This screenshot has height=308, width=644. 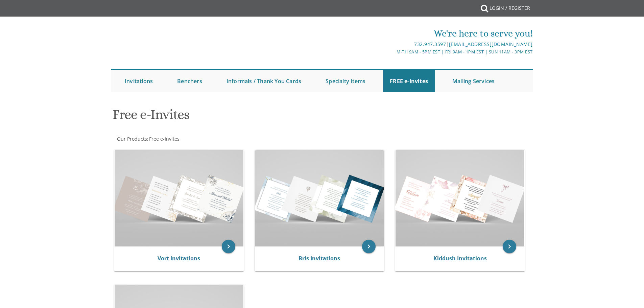 I want to click on div: M-Th 9am - 5pm EST | Fri 9am - 1pm EST | Sun 11am - 3pm EST, so click(x=393, y=52).